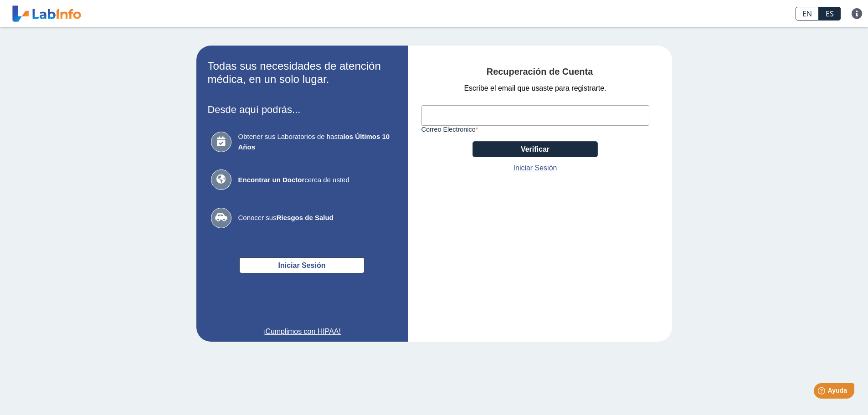 This screenshot has width=868, height=415. Describe the element at coordinates (316, 218) in the screenshot. I see `span: Conocer sus` at that location.